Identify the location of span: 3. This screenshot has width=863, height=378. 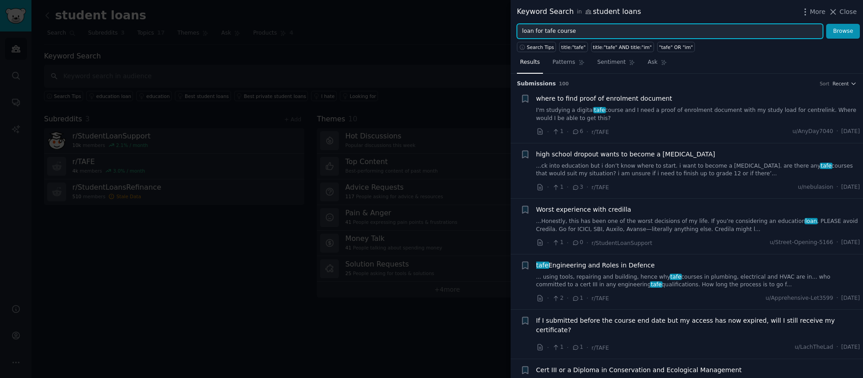
(577, 187).